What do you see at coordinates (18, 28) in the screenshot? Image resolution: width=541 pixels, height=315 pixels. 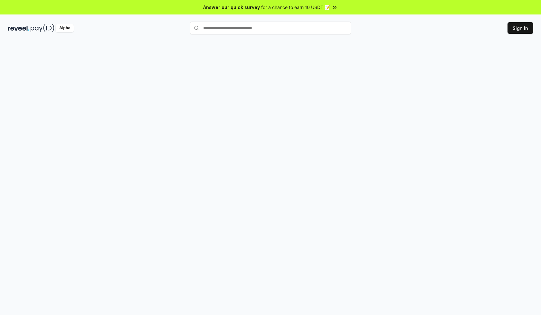 I see `img: reveel_dark` at bounding box center [18, 28].